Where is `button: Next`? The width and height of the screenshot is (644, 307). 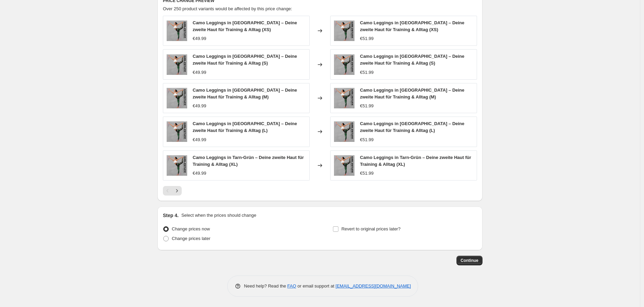 button: Next is located at coordinates (177, 191).